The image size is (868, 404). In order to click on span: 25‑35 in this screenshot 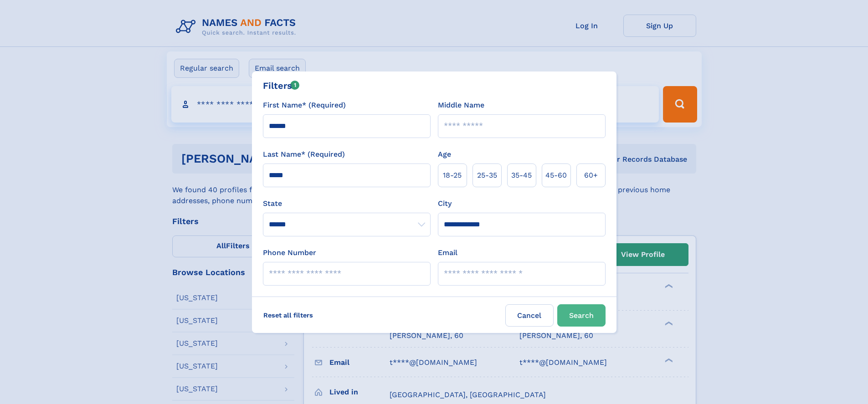, I will do `click(487, 175)`.